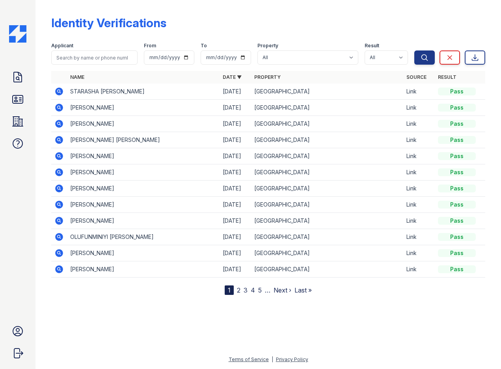  What do you see at coordinates (246, 290) in the screenshot?
I see `a: 3` at bounding box center [246, 290].